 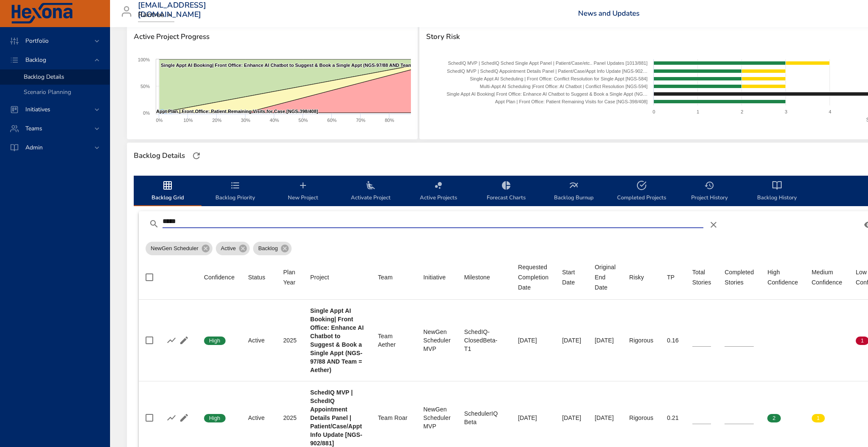 I want to click on span: Total Stories, so click(x=702, y=278).